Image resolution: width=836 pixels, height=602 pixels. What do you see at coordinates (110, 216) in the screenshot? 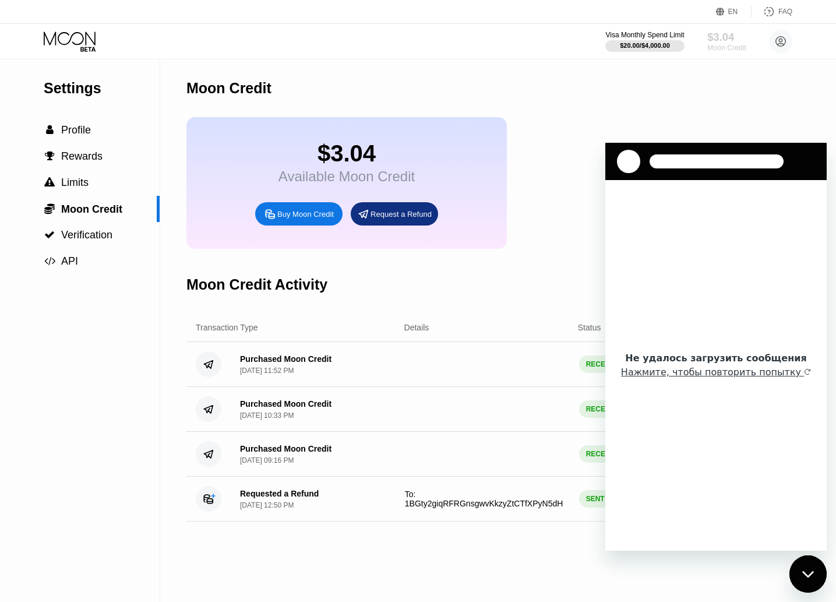
I see `div: Не удалось загрузить сообщения` at bounding box center [110, 216].